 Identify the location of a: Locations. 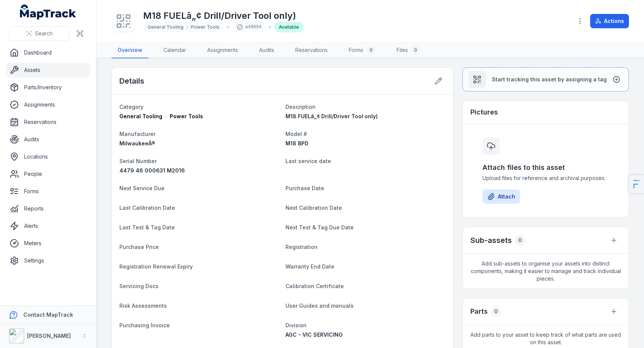
(48, 156).